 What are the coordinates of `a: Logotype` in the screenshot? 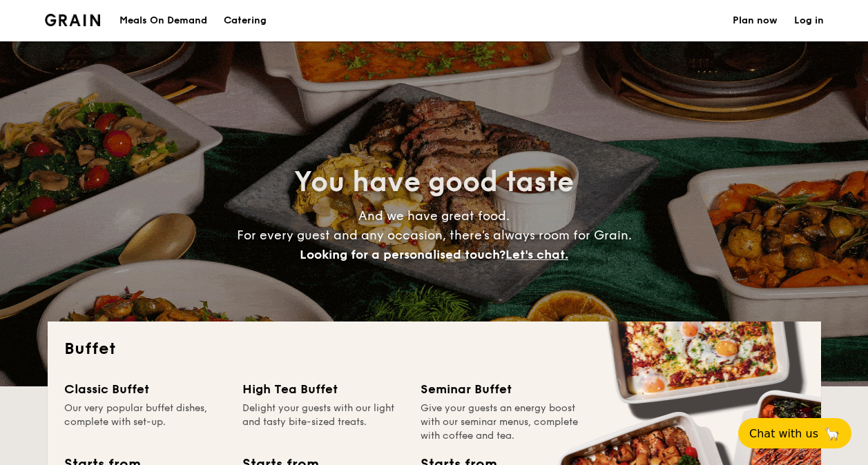 It's located at (73, 20).